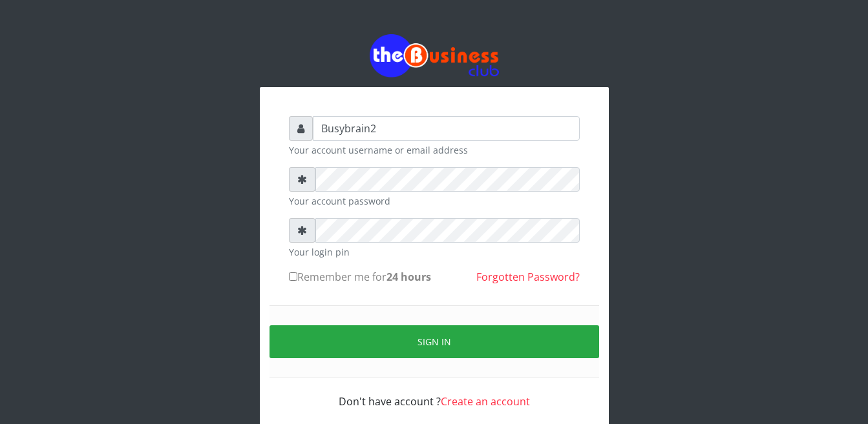  I want to click on input: Username or email address, so click(446, 128).